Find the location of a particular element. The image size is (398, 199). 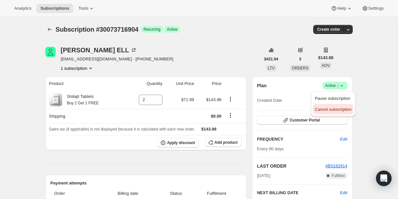

span: Help is located at coordinates (341, 8).